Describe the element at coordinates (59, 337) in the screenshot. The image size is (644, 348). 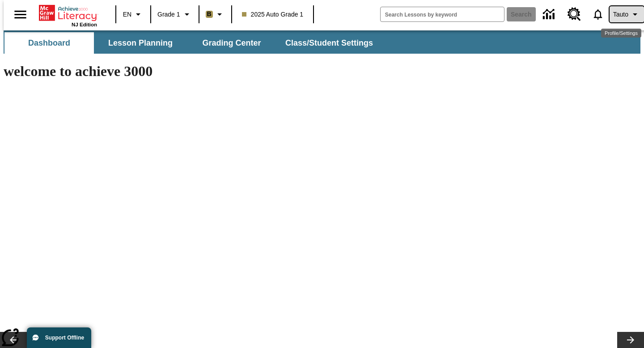
I see `button: Support Offline` at that location.